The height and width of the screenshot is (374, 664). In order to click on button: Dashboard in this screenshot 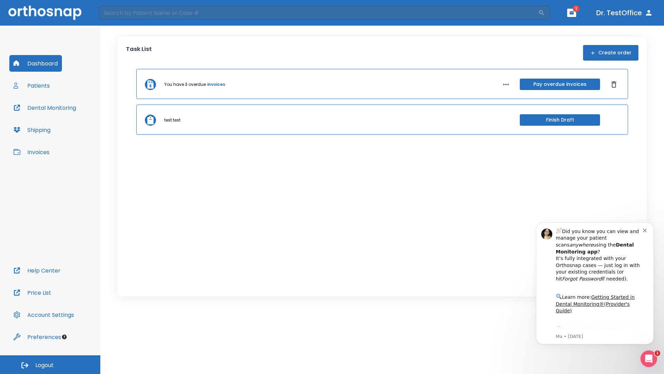, I will do `click(36, 63)`.